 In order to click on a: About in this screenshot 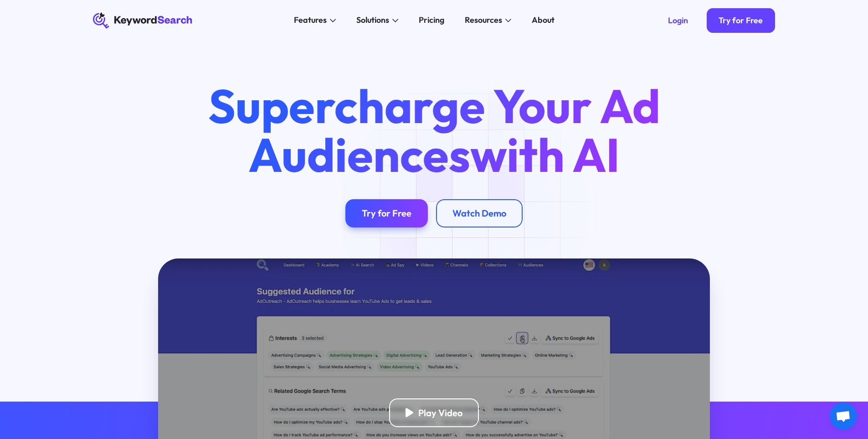, I will do `click(543, 21)`.